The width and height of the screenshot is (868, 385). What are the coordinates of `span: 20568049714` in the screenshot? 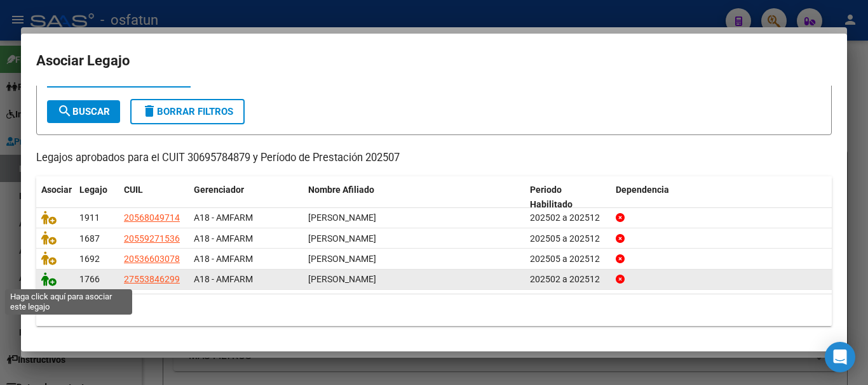 It's located at (152, 218).